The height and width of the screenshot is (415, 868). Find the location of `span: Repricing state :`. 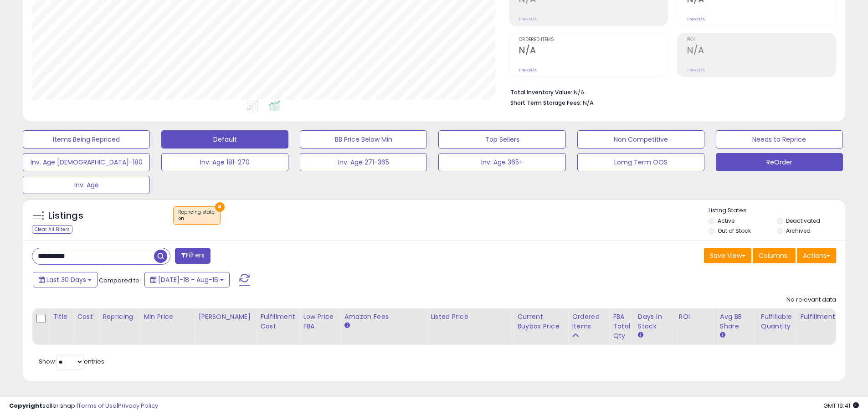

span: Repricing state : is located at coordinates (197, 216).